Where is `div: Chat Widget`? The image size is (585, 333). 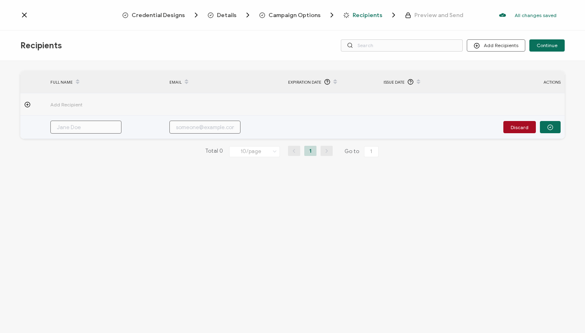
div: Chat Widget is located at coordinates (564, 313).